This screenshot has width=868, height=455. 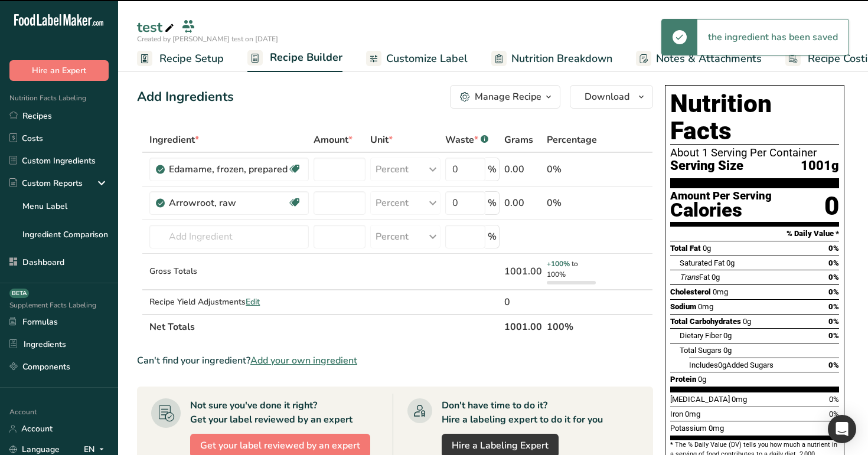 What do you see at coordinates (304, 360) in the screenshot?
I see `span: Add your own ingredient` at bounding box center [304, 360].